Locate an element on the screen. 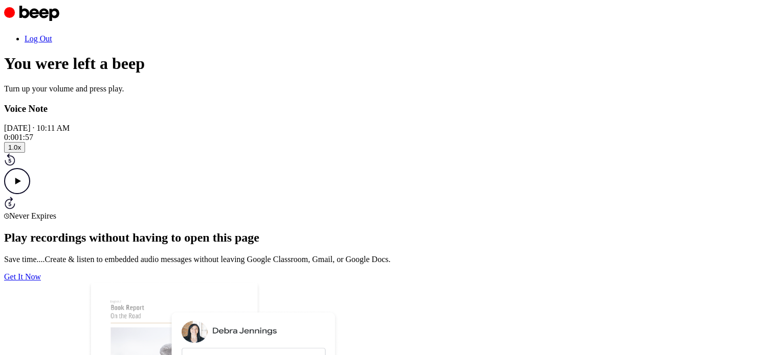 This screenshot has height=355, width=778. p: Turn up your volume and press play. is located at coordinates (389, 89).